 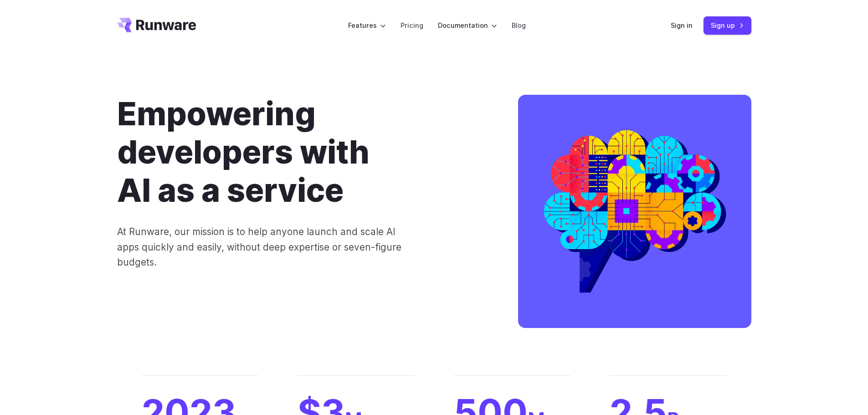 I want to click on a: Sign up, so click(x=727, y=25).